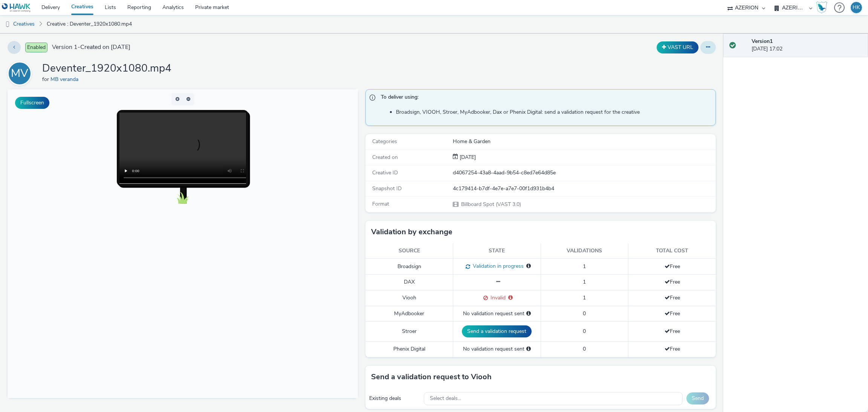  What do you see at coordinates (409, 349) in the screenshot?
I see `td: Phenix Digital` at bounding box center [409, 349].